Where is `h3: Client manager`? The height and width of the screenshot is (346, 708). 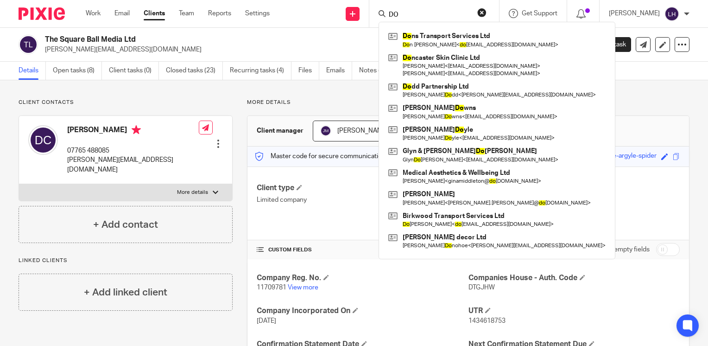 h3: Client manager is located at coordinates (280, 131).